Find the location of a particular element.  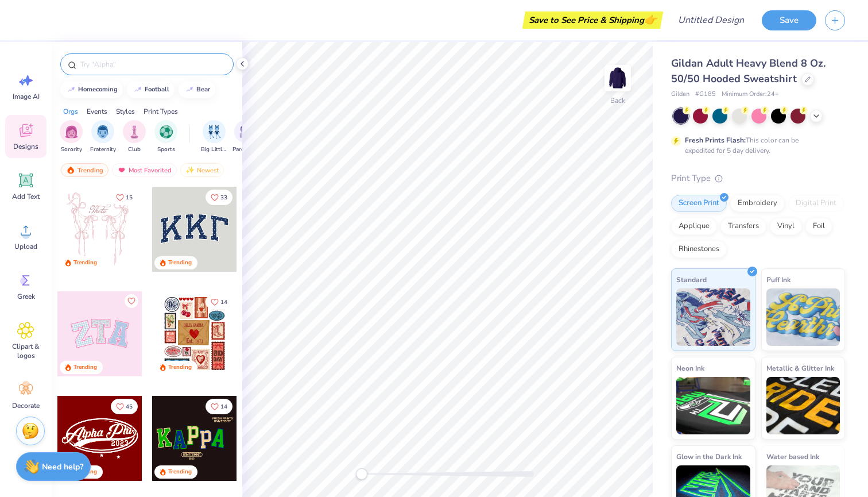

div: Accessibility label is located at coordinates (362, 474).